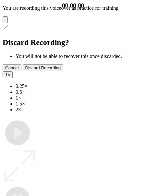 The height and width of the screenshot is (196, 146). I want to click on li: 1×, so click(80, 98).